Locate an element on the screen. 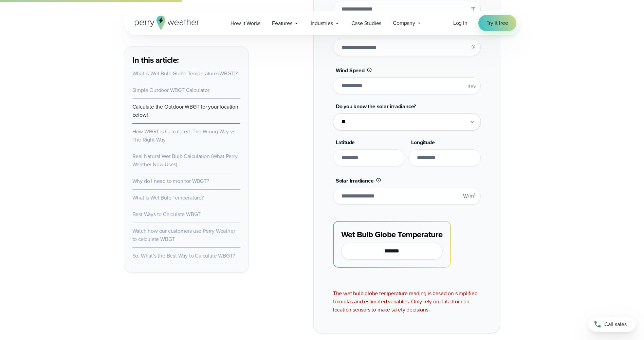  span: Company is located at coordinates (404, 23).